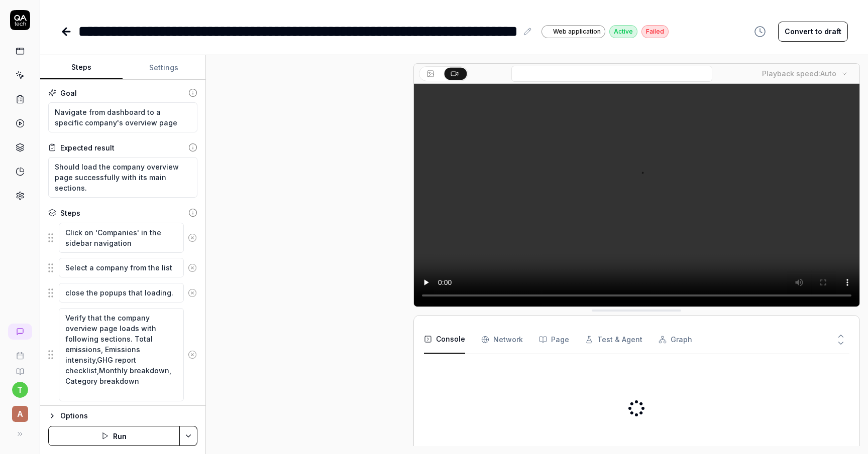 This screenshot has width=868, height=454. What do you see at coordinates (20, 411) in the screenshot?
I see `button: A` at bounding box center [20, 411].